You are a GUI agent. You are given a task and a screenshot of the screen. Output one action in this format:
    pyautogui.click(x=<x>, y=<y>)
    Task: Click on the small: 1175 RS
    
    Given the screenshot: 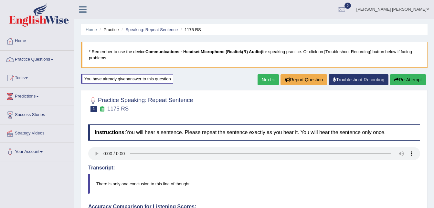 What is the action you would take?
    pyautogui.click(x=118, y=108)
    